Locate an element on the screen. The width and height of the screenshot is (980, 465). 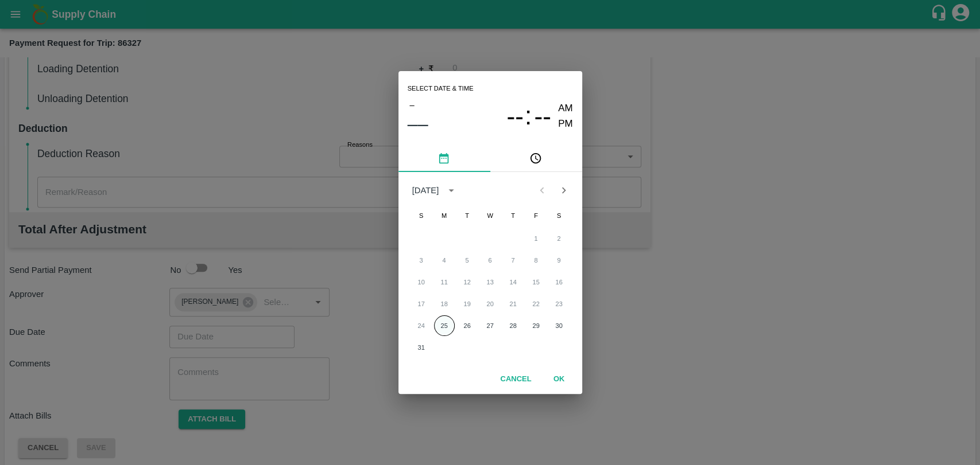
button: calendar view is open, switch to year view is located at coordinates (451, 191).